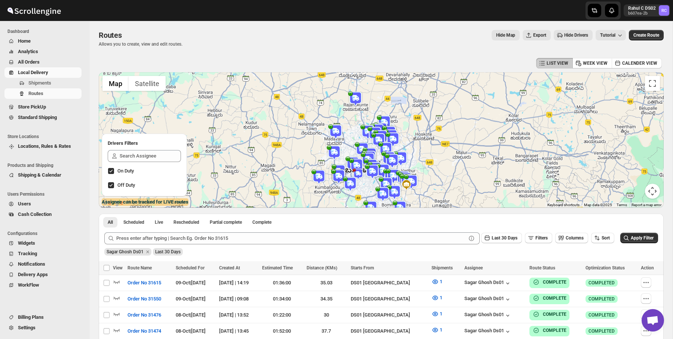 The width and height of the screenshot is (673, 339). What do you see at coordinates (43, 214) in the screenshot?
I see `button: Cash Collection` at bounding box center [43, 214].